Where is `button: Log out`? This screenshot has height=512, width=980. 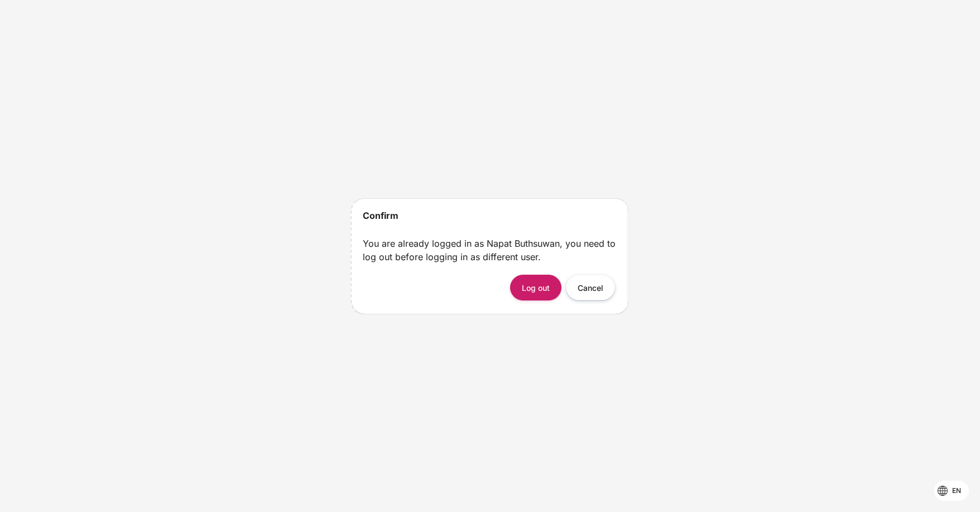
button: Log out is located at coordinates (536, 287).